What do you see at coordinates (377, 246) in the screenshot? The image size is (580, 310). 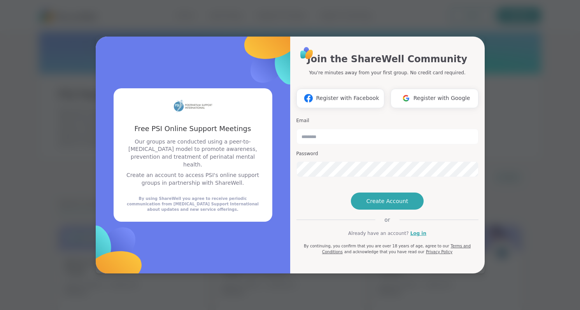 I see `span: By continuing, you confirm that you are over 18 years of age, agree to our` at bounding box center [377, 246].